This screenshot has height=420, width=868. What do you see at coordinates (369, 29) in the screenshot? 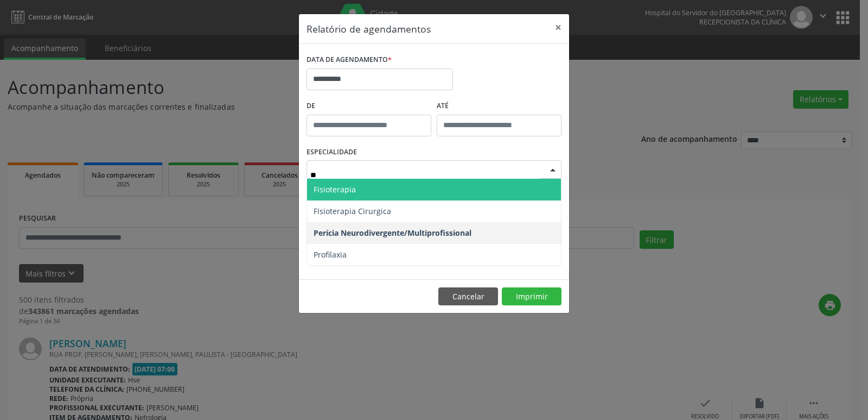
I see `h5: Relatório de agendamentos` at bounding box center [369, 29].